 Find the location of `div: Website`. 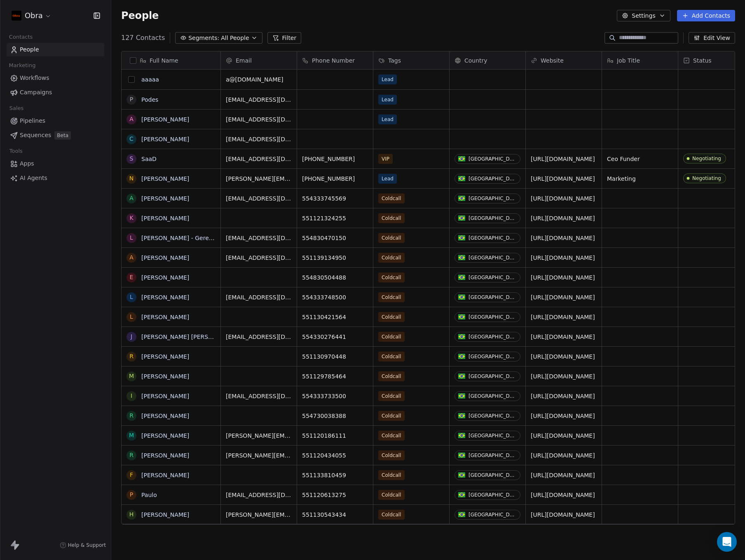

div: Website is located at coordinates (564, 60).